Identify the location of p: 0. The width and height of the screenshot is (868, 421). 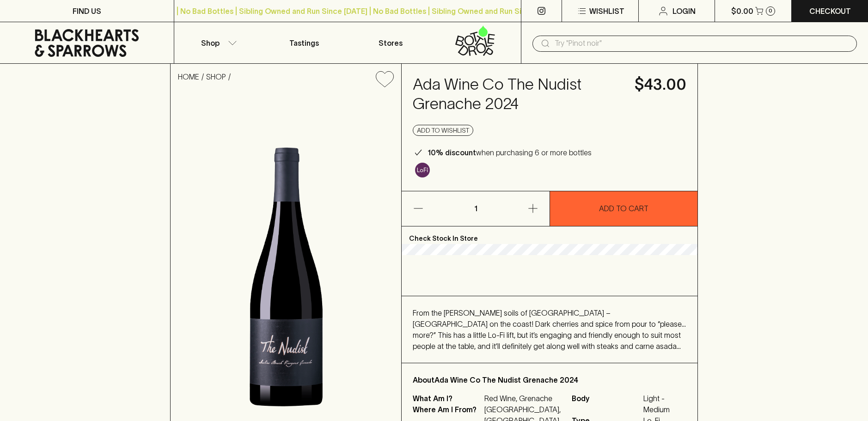
(771, 11).